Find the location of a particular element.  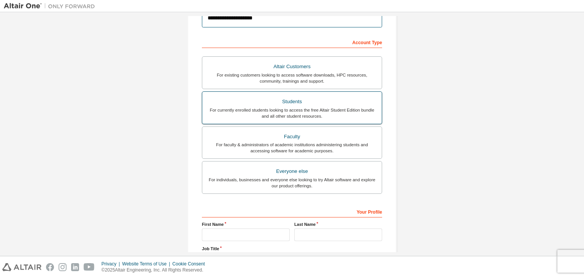

div: Your Profile is located at coordinates (292, 211).